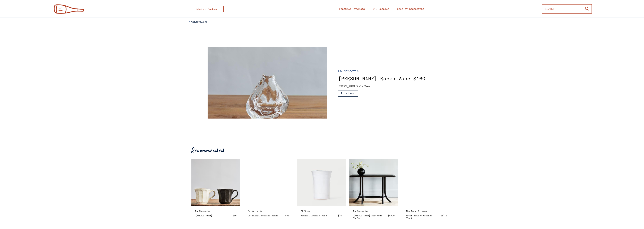 The height and width of the screenshot is (229, 644). What do you see at coordinates (391, 216) in the screenshot?
I see `div: $4900` at bounding box center [391, 216].